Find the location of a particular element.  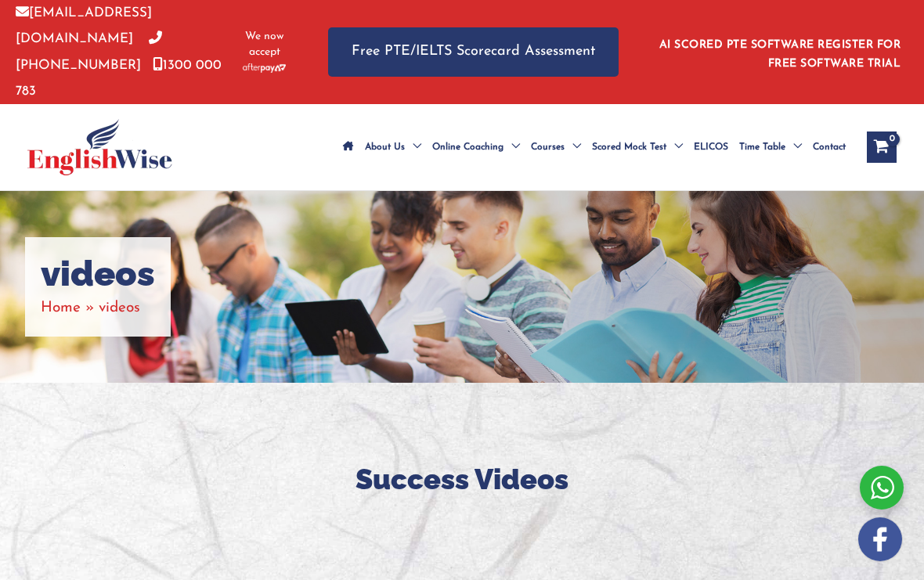

img: cropped-ew-logo is located at coordinates (99, 147).